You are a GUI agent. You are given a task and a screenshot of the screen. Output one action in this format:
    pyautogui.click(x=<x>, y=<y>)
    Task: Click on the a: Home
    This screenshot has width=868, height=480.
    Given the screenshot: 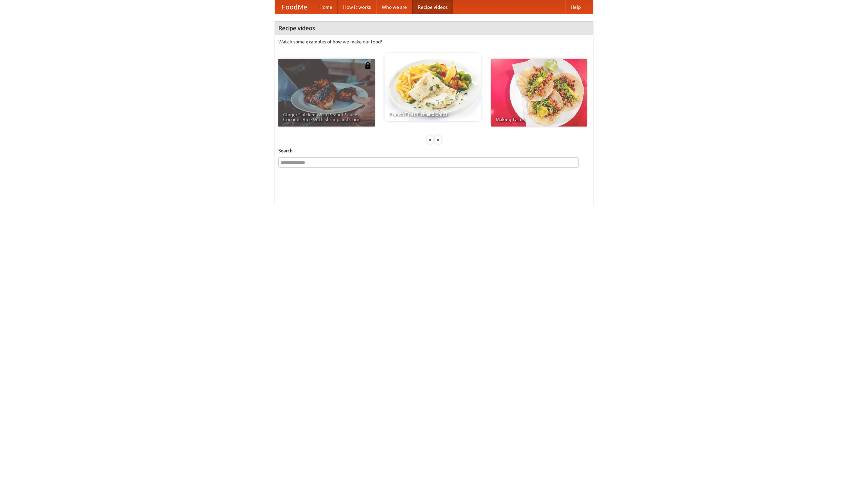 What is the action you would take?
    pyautogui.click(x=326, y=7)
    